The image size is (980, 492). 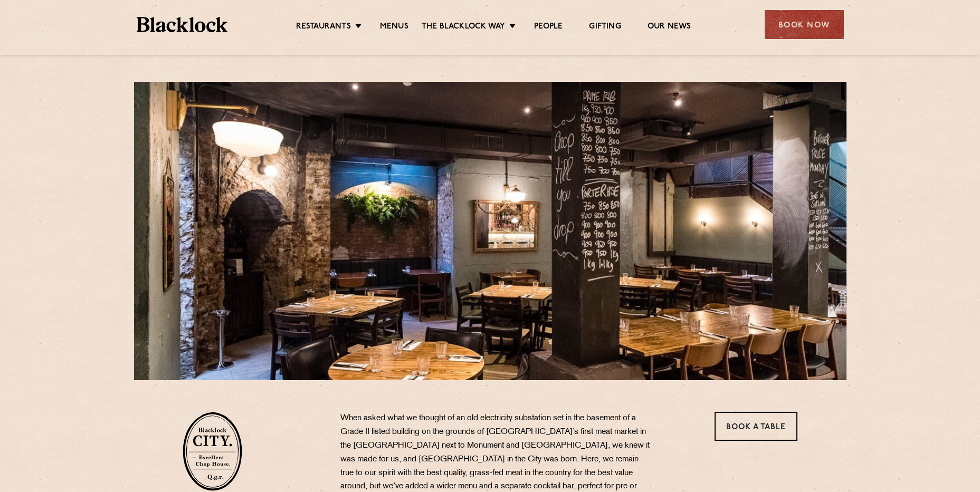 What do you see at coordinates (324, 28) in the screenshot?
I see `a: Restaurants` at bounding box center [324, 28].